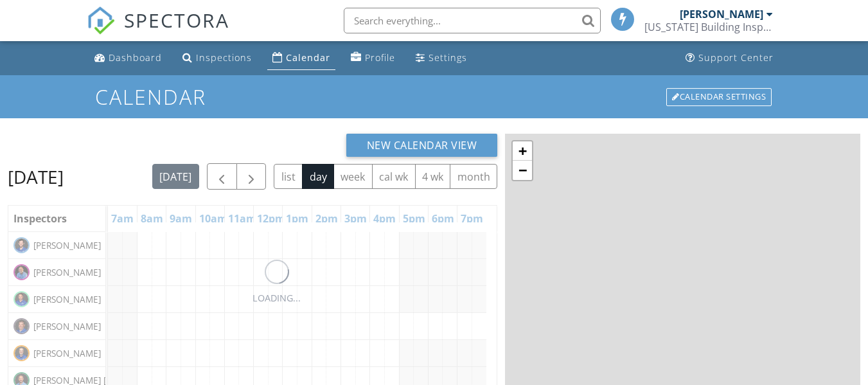 The image size is (868, 385). I want to click on a: Zoom in, so click(523, 151).